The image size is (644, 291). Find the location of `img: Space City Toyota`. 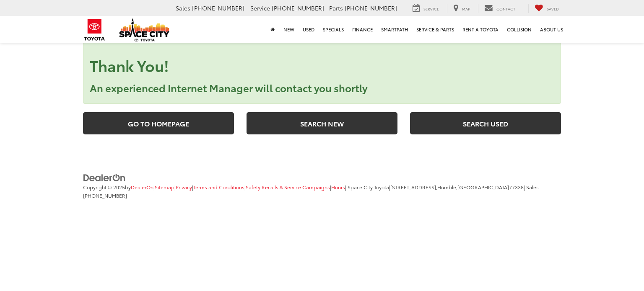

img: Space City Toyota is located at coordinates (144, 29).